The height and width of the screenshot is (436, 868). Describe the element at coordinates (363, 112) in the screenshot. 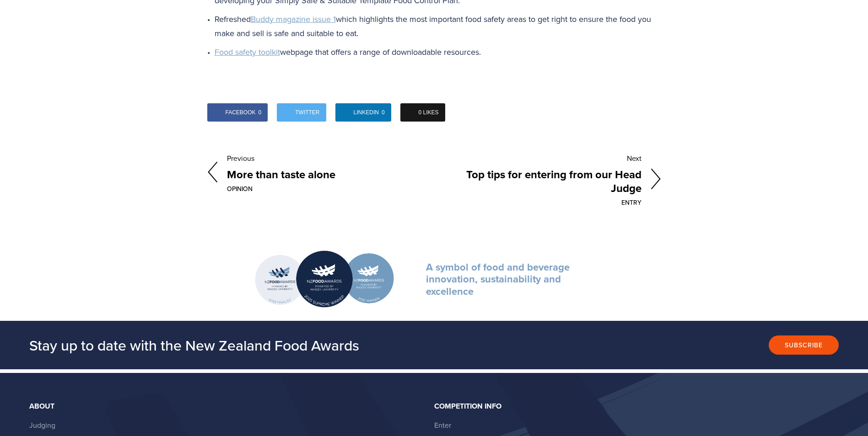

I see `a: LinkedIn0` at that location.